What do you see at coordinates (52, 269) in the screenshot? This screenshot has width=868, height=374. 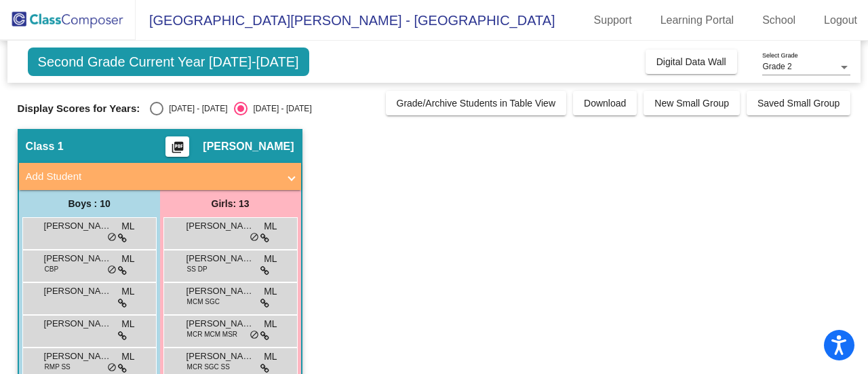 I see `span: CBP` at bounding box center [52, 269].